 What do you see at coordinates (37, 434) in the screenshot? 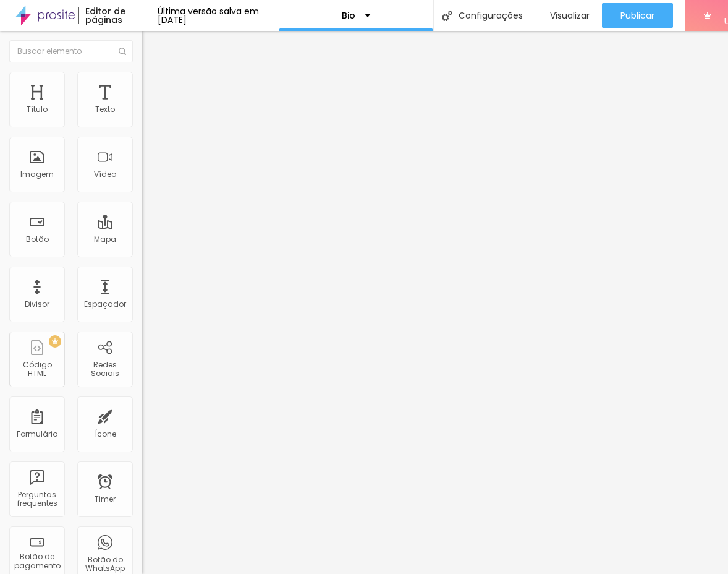
I see `div: Formulário` at bounding box center [37, 434].